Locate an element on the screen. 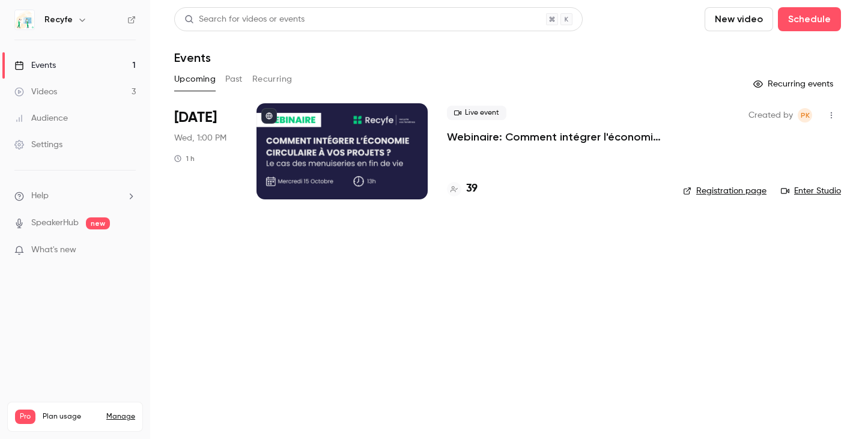 The image size is (865, 439). a: Registration page is located at coordinates (724, 191).